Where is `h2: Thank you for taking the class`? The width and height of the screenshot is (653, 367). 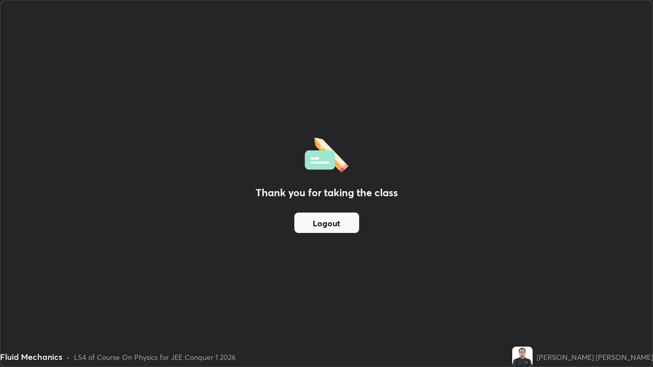
h2: Thank you for taking the class is located at coordinates (326, 193).